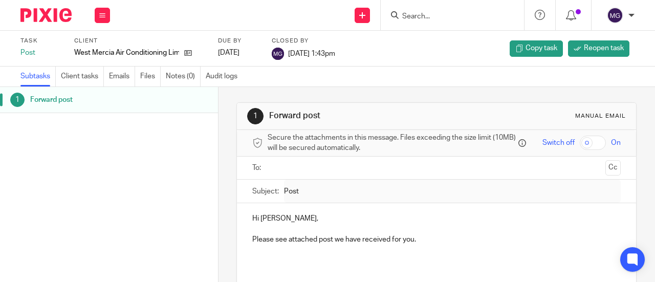 This screenshot has width=655, height=282. What do you see at coordinates (265, 191) in the screenshot?
I see `label: Subject:` at bounding box center [265, 191].